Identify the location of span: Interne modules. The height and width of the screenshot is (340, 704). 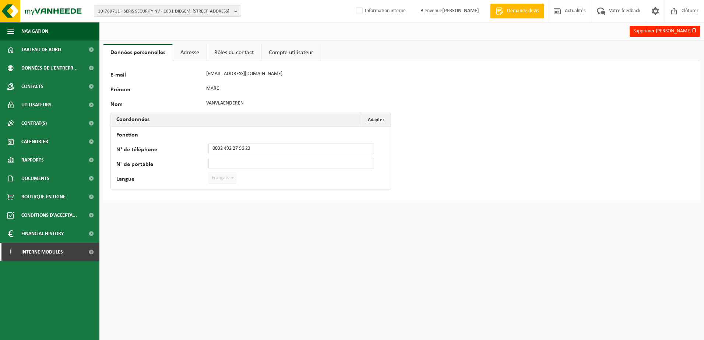
(42, 252).